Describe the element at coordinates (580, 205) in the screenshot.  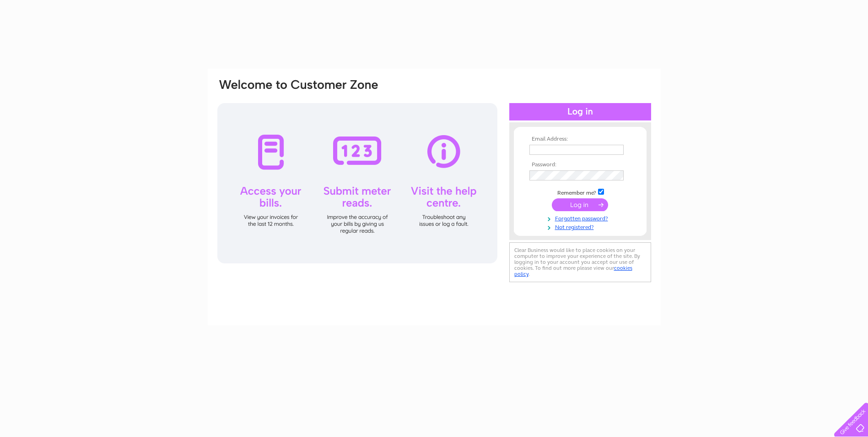
I see `input: Submit` at that location.